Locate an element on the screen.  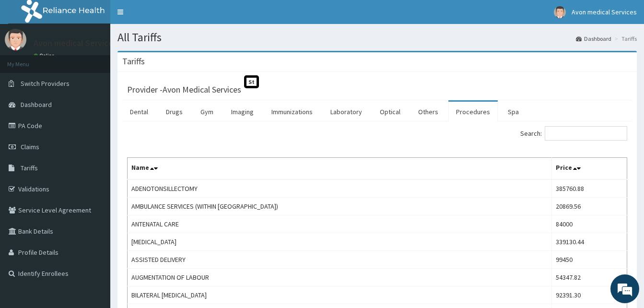
span: Tariffs is located at coordinates (29, 168).